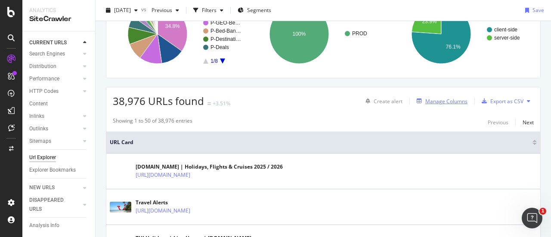 This screenshot has height=237, width=551. What do you see at coordinates (506, 101) in the screenshot?
I see `div: Export as CSV` at bounding box center [506, 101].